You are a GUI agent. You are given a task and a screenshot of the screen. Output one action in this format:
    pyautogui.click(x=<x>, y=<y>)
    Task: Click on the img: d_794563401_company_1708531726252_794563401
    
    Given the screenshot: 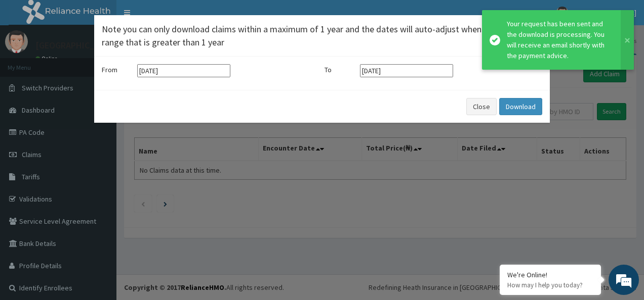 What is the action you would take?
    pyautogui.click(x=30, y=63)
    